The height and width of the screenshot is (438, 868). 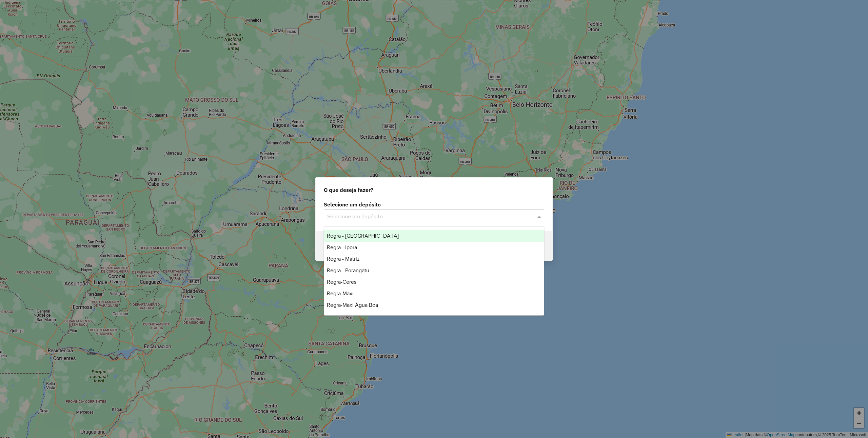 What do you see at coordinates (434, 271) in the screenshot?
I see `ng-dropdown-panel: Options list` at bounding box center [434, 271].